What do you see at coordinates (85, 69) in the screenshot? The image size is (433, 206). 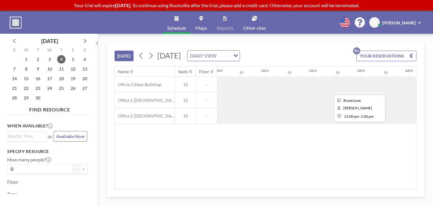 I see `span: Saturday, September 13, 2025` at bounding box center [85, 69].